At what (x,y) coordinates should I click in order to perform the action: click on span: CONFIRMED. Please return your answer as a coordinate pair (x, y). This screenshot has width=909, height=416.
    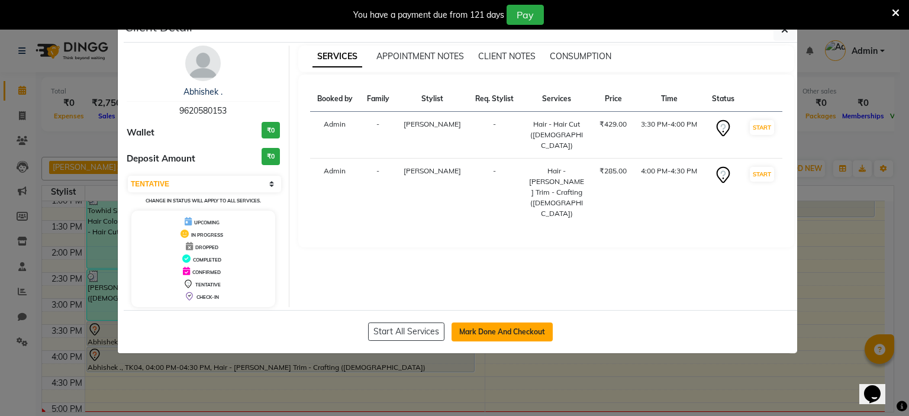
    Looking at the image, I should click on (207, 272).